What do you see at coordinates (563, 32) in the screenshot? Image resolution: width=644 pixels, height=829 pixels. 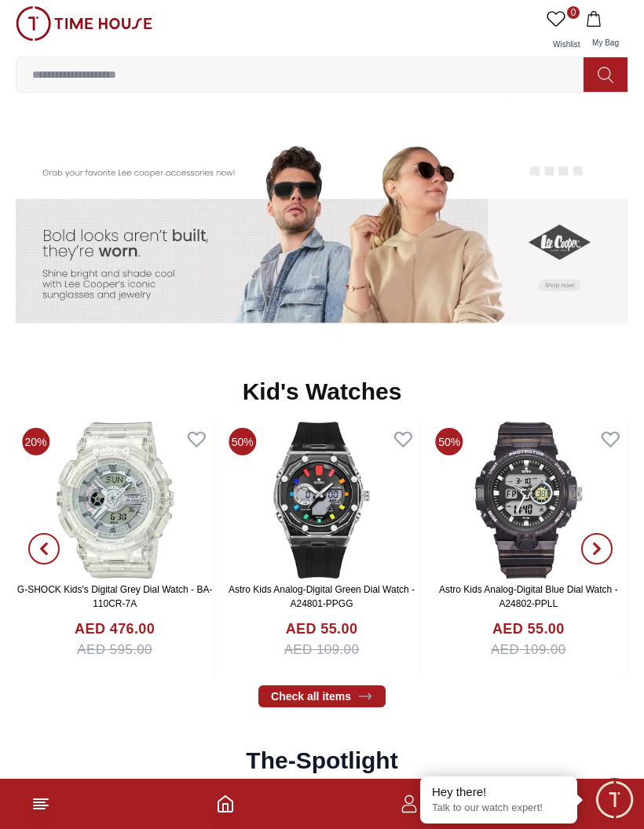 I see `a: 0Wishlist` at bounding box center [563, 32].